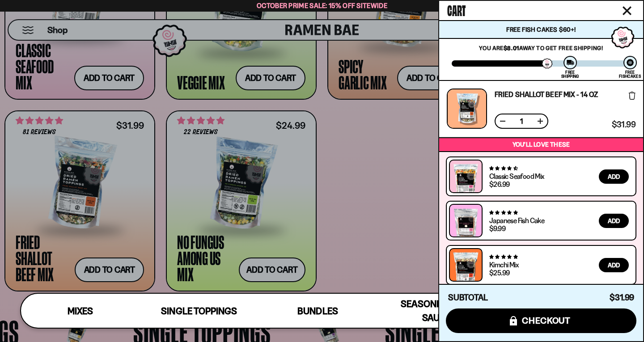  What do you see at coordinates (499, 184) in the screenshot?
I see `div: $26.99` at bounding box center [499, 184].